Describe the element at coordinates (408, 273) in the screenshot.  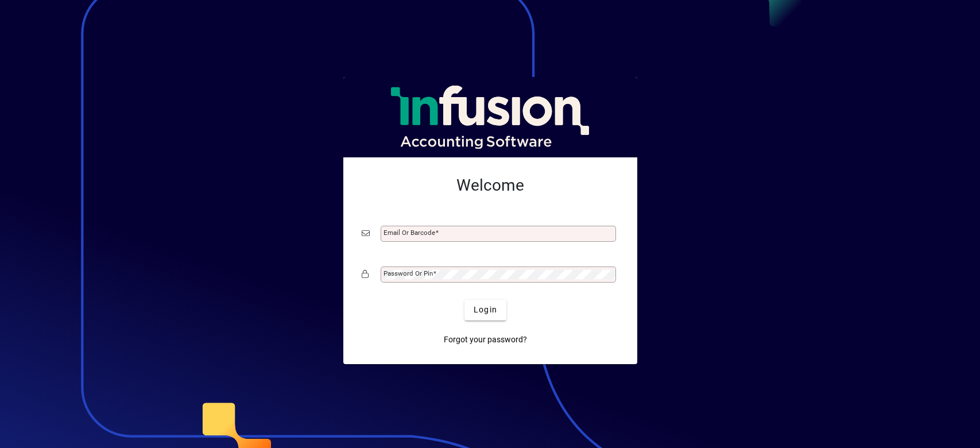
I see `mat-label: Password or Pin` at that location.